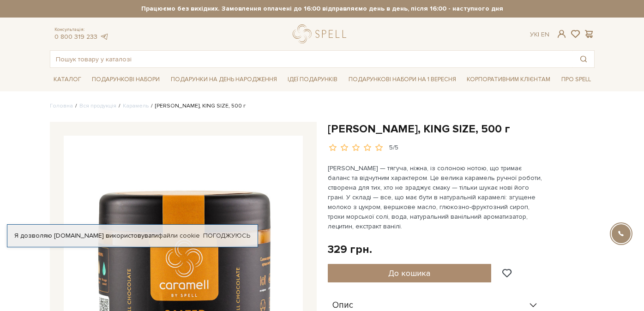 The image size is (644, 311). I want to click on a: файли cookie, so click(179, 235).